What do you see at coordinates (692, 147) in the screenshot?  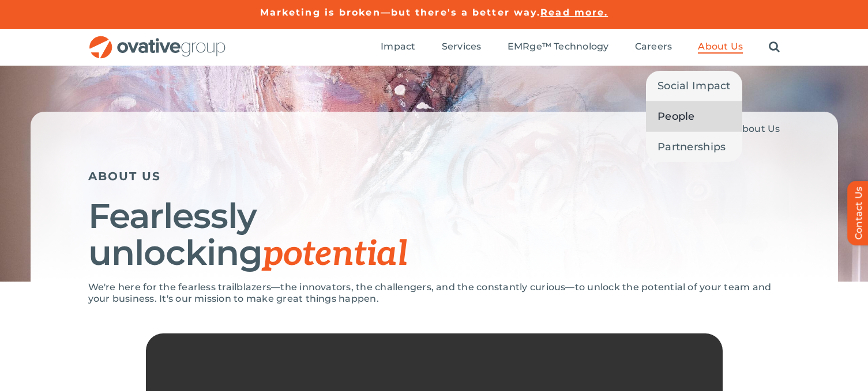 I see `span: Partnerships` at bounding box center [692, 147].